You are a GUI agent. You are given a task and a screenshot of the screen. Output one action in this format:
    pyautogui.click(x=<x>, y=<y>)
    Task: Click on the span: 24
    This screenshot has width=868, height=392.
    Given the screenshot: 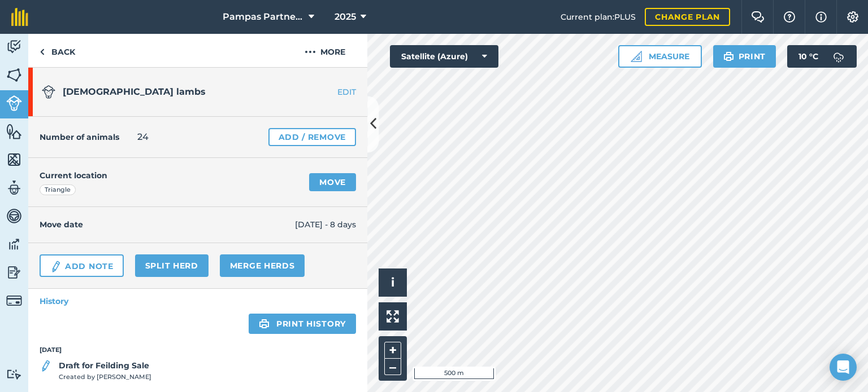 What is the action you would take?
    pyautogui.click(x=143, y=137)
    